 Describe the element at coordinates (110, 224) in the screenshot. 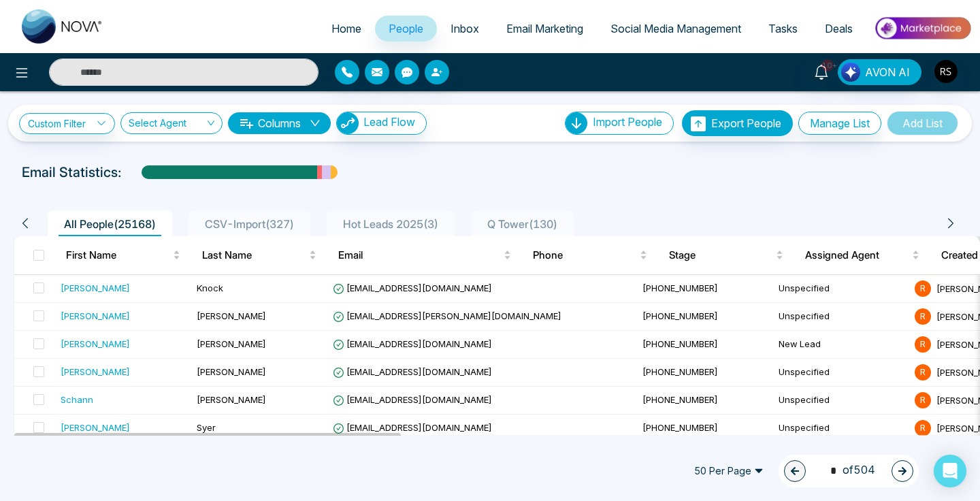

I see `span: All People ( 25168 )` at that location.